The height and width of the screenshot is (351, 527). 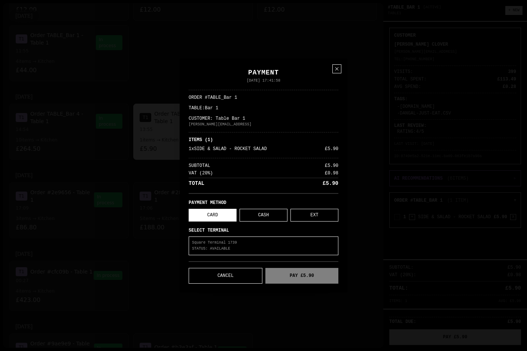 What do you see at coordinates (263, 243) in the screenshot?
I see `p: Square Terminal 1739` at bounding box center [263, 243].